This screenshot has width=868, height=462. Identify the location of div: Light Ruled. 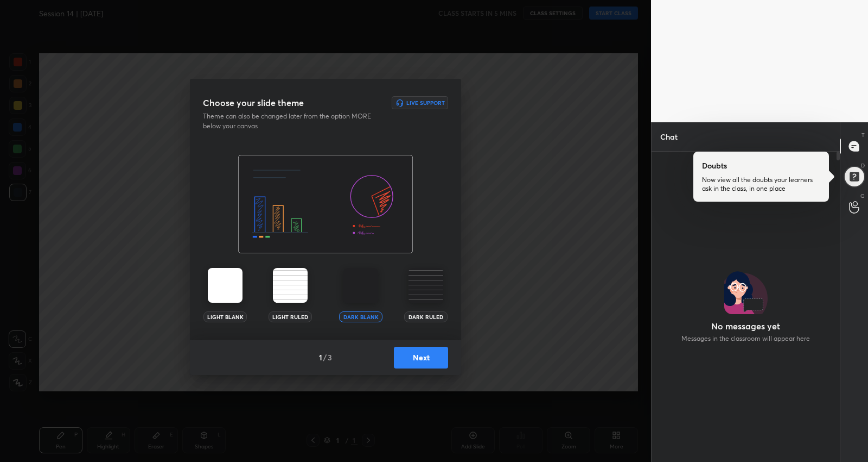
(291, 317).